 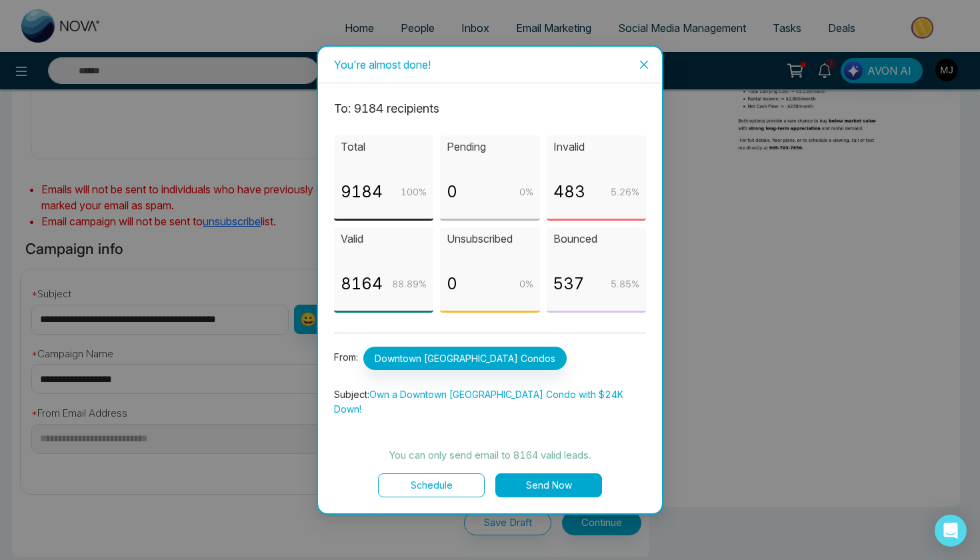 What do you see at coordinates (624, 284) in the screenshot?
I see `p: 5.85 %` at bounding box center [624, 284].